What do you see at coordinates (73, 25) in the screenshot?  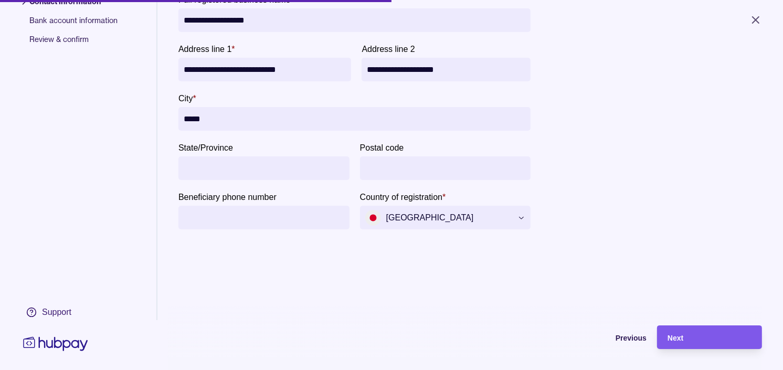 I see `span: Bank account information` at bounding box center [73, 25].